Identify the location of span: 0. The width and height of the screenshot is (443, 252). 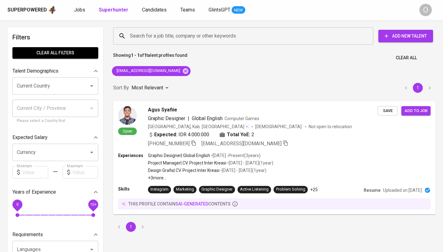
(17, 205).